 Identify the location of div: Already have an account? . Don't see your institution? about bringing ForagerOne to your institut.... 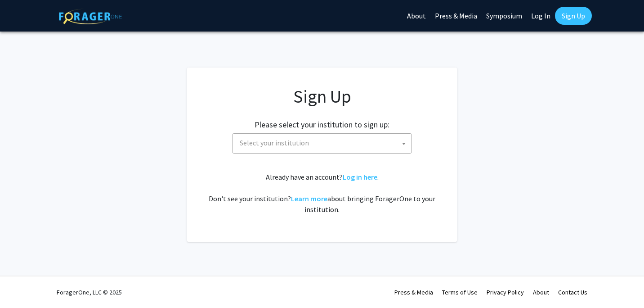
(322, 193).